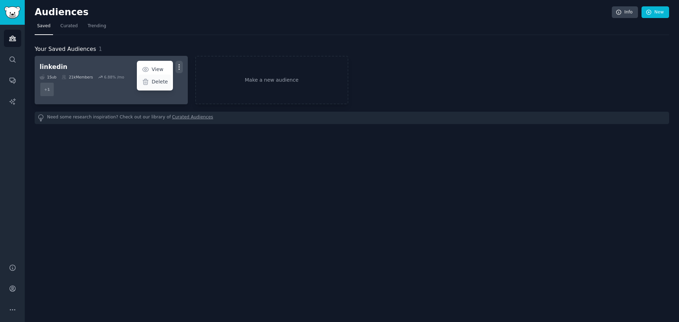 Image resolution: width=679 pixels, height=322 pixels. What do you see at coordinates (157, 69) in the screenshot?
I see `p: View` at bounding box center [157, 69].